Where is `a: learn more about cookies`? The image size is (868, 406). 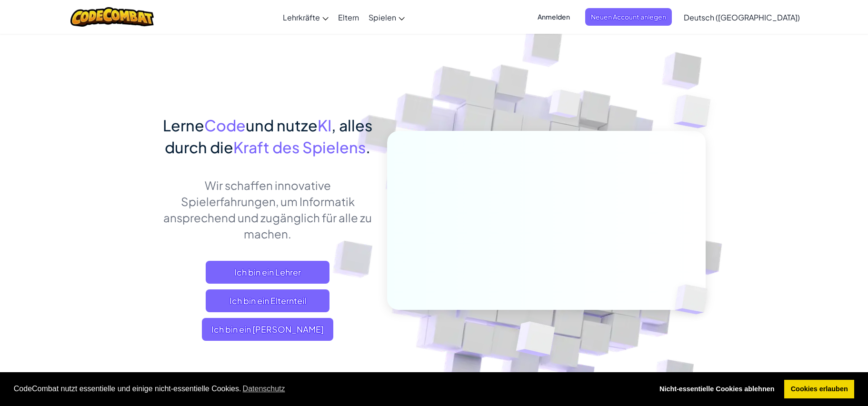 a: learn more about cookies is located at coordinates (263, 389).